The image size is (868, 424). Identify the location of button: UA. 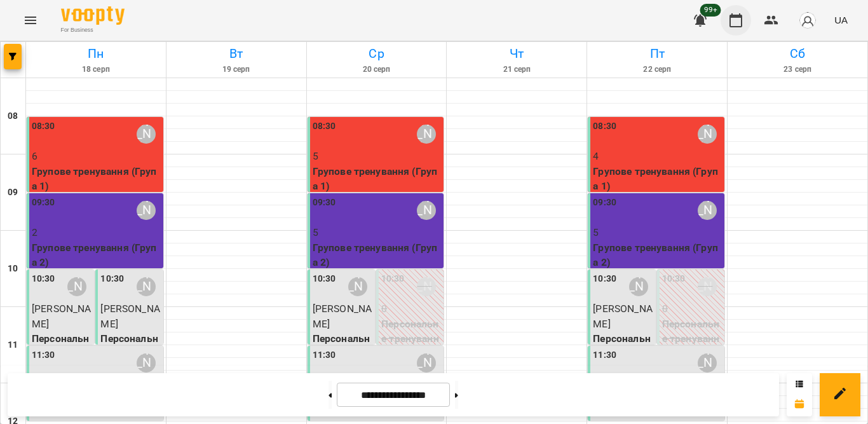
(841, 20).